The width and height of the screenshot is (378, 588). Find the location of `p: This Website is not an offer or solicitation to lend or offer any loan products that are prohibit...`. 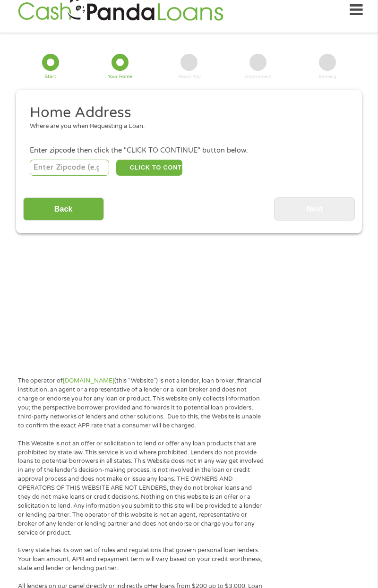

p: This Website is not an offer or solicitation to lend or offer any loan products that are prohibit... is located at coordinates (141, 488).